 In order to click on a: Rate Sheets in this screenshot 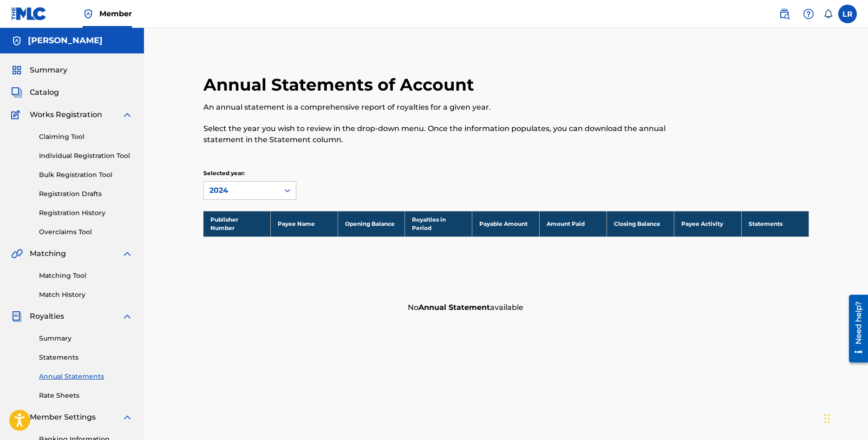, I will do `click(86, 396)`.